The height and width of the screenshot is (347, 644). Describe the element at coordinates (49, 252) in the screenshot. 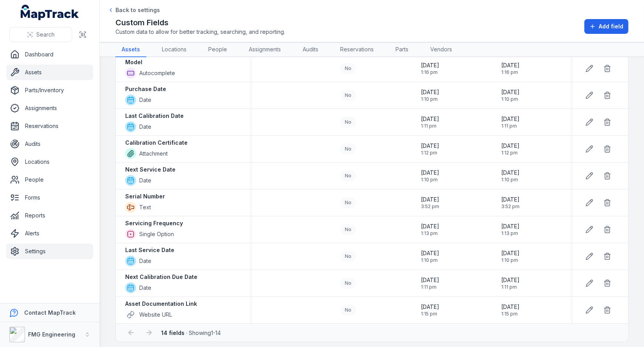

I see `a: Settings` at that location.